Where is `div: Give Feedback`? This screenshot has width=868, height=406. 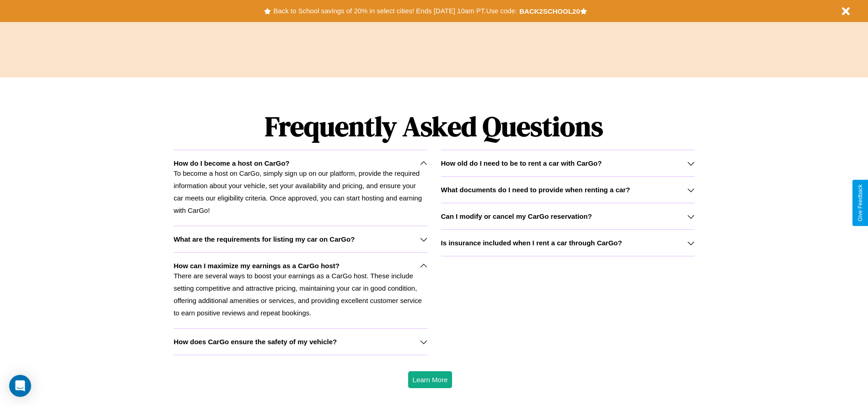
div: Give Feedback is located at coordinates (860, 203).